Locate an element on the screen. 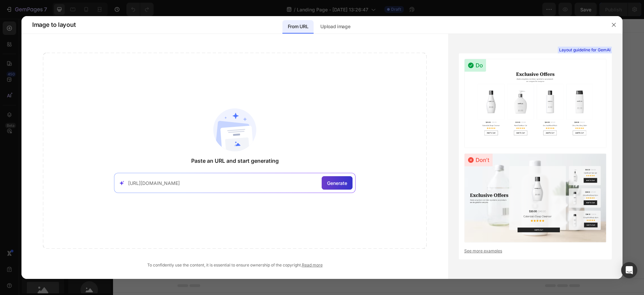 Image resolution: width=644 pixels, height=295 pixels. button: Add elements is located at coordinates (291, 160).